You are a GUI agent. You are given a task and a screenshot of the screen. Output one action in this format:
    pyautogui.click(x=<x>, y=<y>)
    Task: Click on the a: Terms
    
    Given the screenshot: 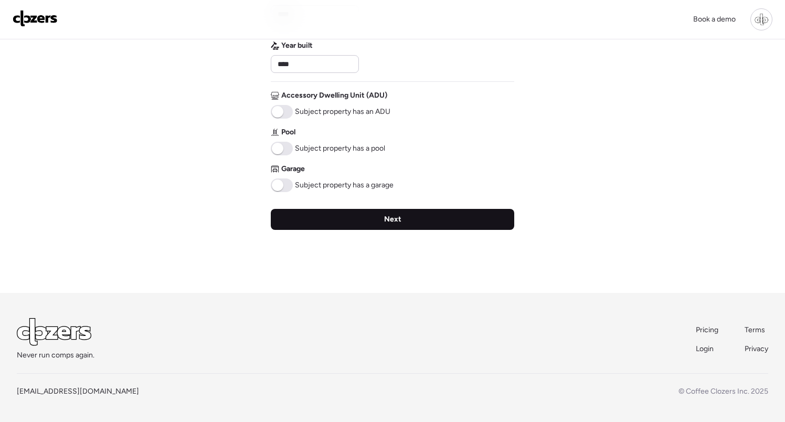 What is the action you would take?
    pyautogui.click(x=757, y=330)
    